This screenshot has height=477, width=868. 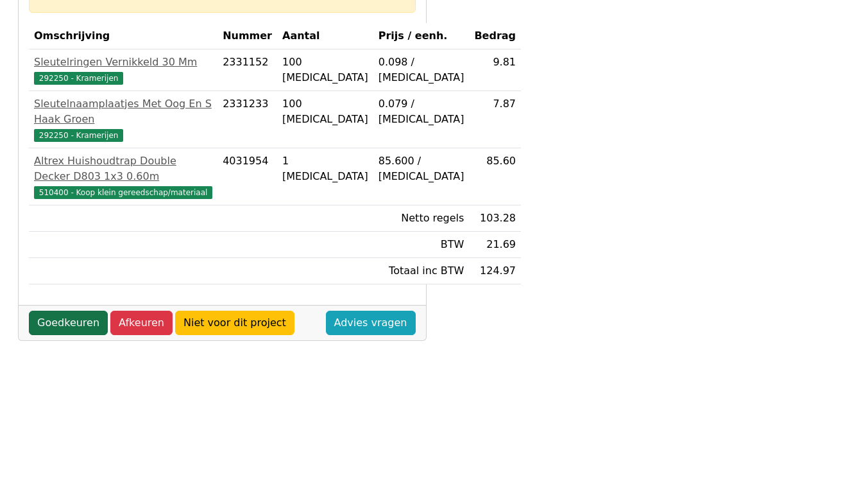 What do you see at coordinates (495, 177) in the screenshot?
I see `td: 85.60` at bounding box center [495, 177].